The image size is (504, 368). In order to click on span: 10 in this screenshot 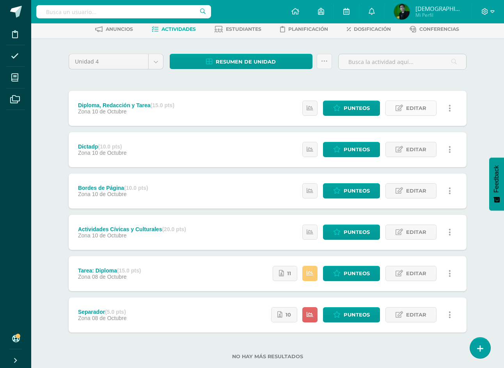, I will do `click(288, 315)`.